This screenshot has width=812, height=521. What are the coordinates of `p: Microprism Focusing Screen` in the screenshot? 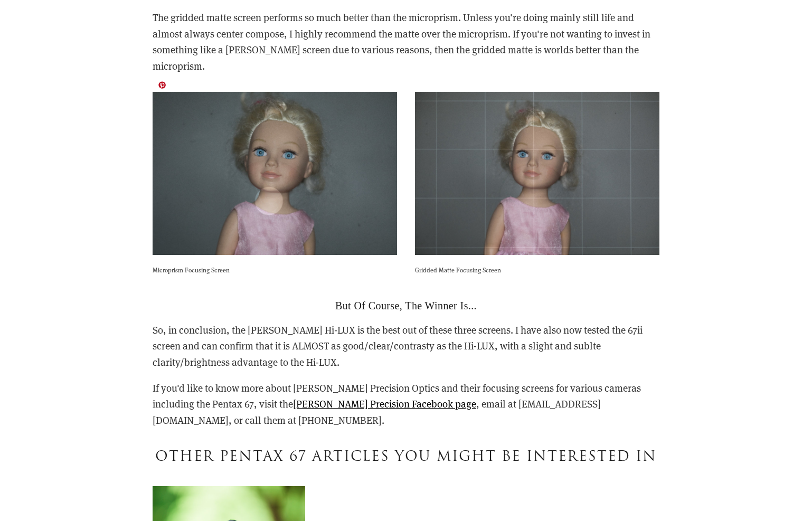 It's located at (274, 269).